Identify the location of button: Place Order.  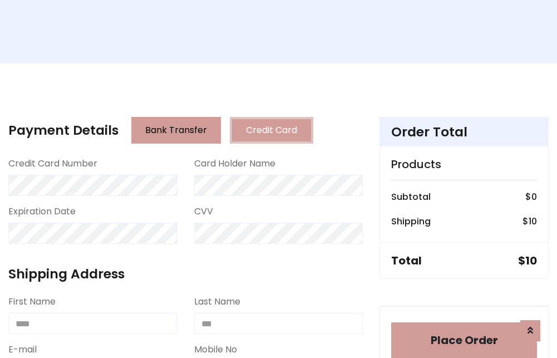
(464, 340).